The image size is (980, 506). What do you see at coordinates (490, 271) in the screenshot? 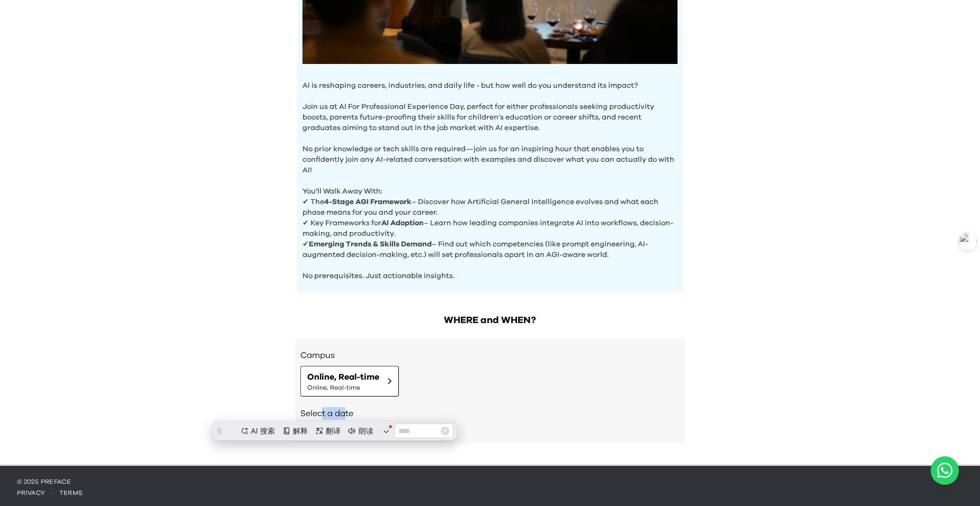
I see `p: No prerequisites. Just actionable insights.` at bounding box center [490, 271].